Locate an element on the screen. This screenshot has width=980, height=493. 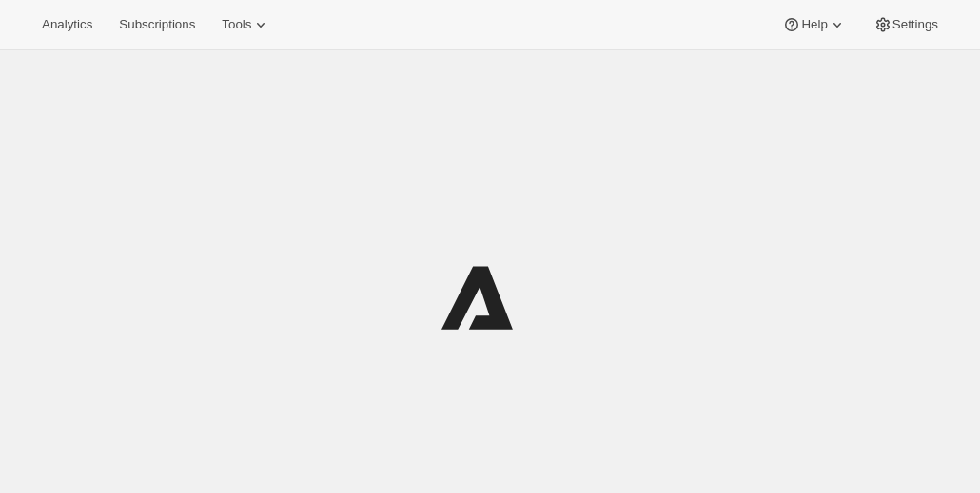
span: Help is located at coordinates (814, 25).